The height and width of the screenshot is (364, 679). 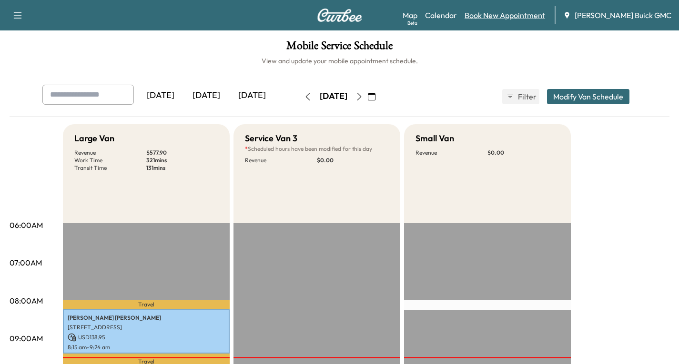 What do you see at coordinates (504, 15) in the screenshot?
I see `a: Book New Appointment` at bounding box center [504, 15].